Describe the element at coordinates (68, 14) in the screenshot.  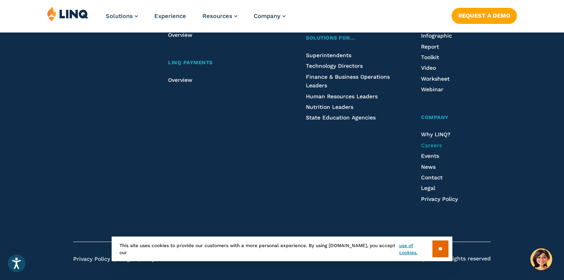
I see `img: LINQ | K‑12 Software` at that location.